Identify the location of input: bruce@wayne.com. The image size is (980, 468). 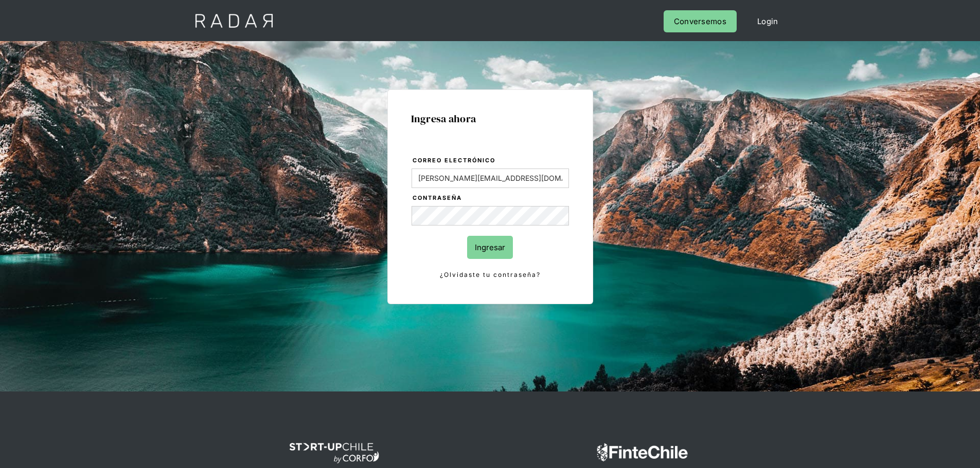
(490, 179).